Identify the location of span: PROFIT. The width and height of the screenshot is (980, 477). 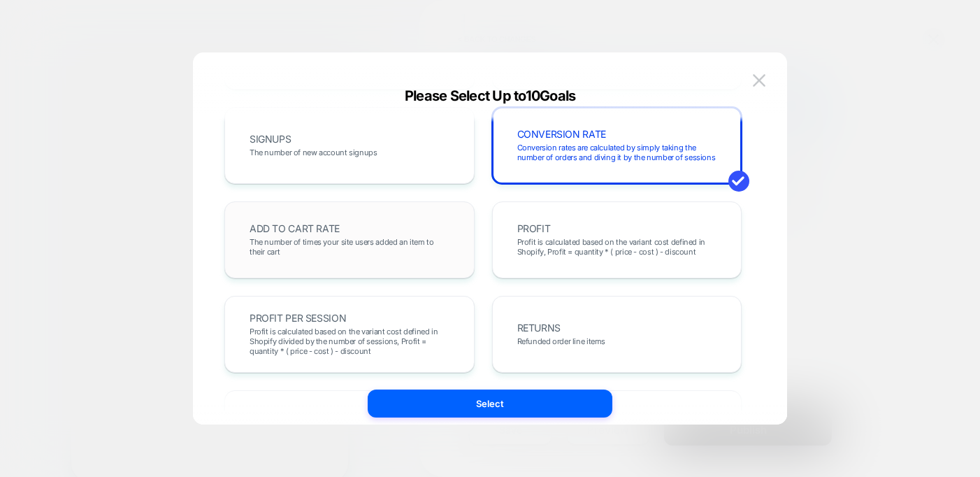
(534, 229).